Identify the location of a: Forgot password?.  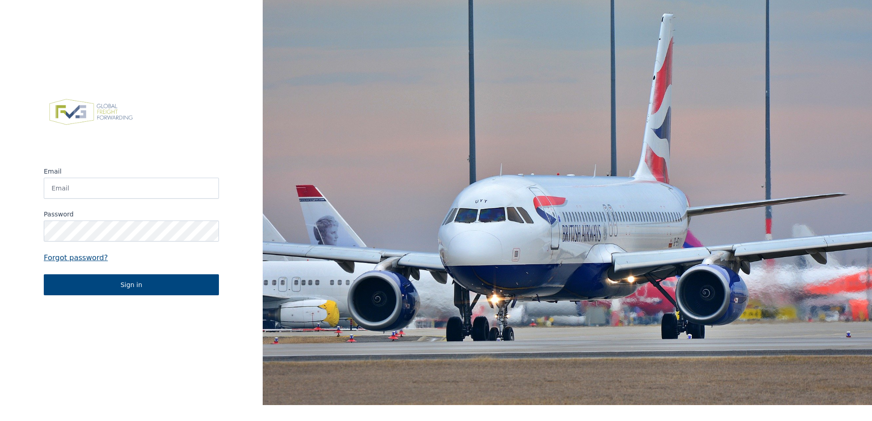
(131, 258).